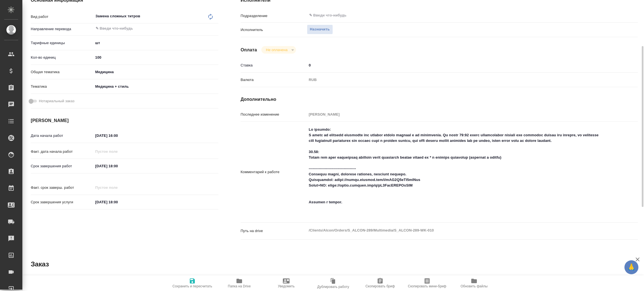 The image size is (644, 291). What do you see at coordinates (274, 172) in the screenshot?
I see `p: Комментарий к работе` at bounding box center [274, 172].